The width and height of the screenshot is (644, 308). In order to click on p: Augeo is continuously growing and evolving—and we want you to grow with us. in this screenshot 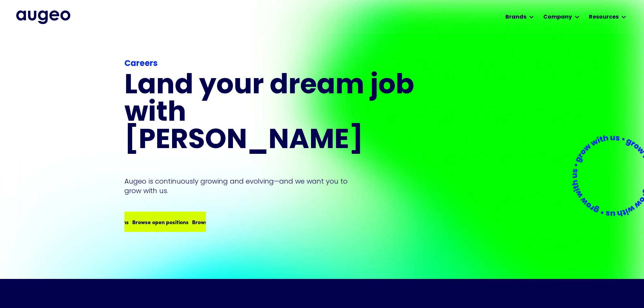, I will do `click(241, 186)`.